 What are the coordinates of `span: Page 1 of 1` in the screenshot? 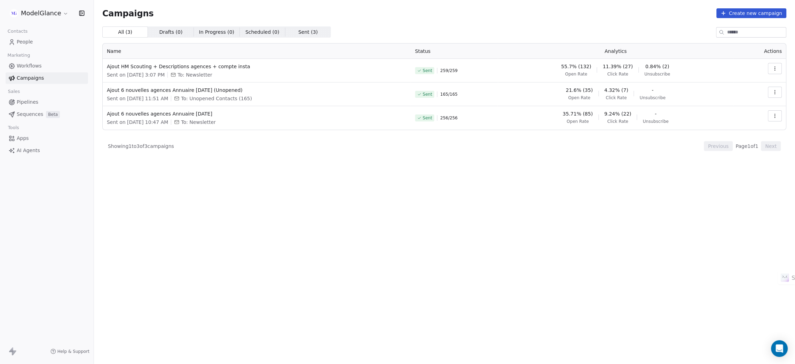 It's located at (747, 146).